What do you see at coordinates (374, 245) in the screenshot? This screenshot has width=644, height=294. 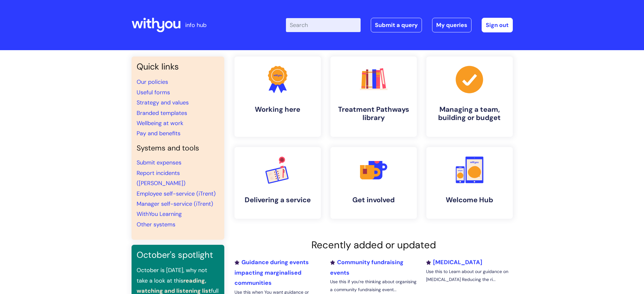 I see `h2: Recently added or updated` at bounding box center [374, 245].